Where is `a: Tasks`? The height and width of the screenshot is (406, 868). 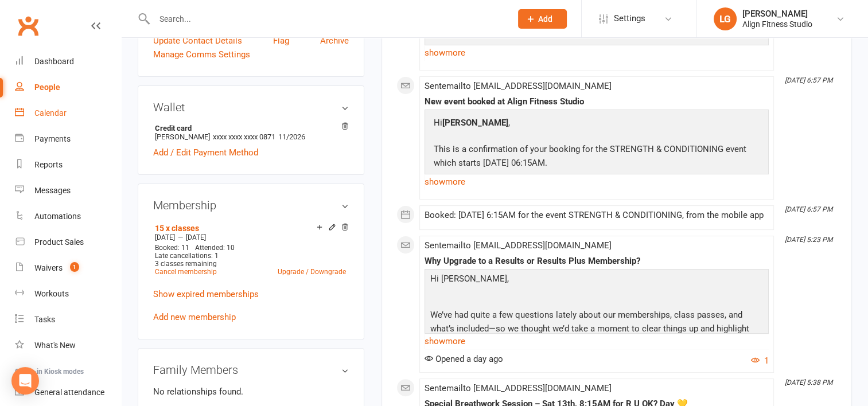 a: Tasks is located at coordinates (68, 319).